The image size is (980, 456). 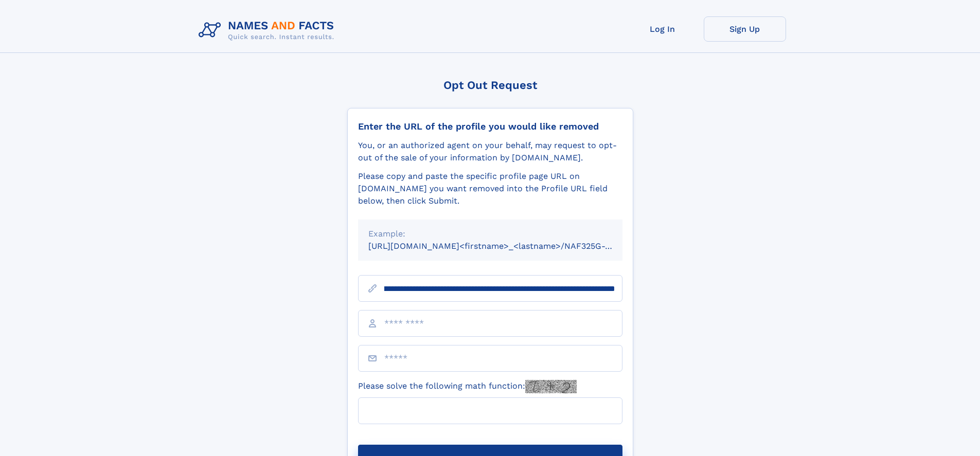 I want to click on a: Sign Up, so click(x=745, y=28).